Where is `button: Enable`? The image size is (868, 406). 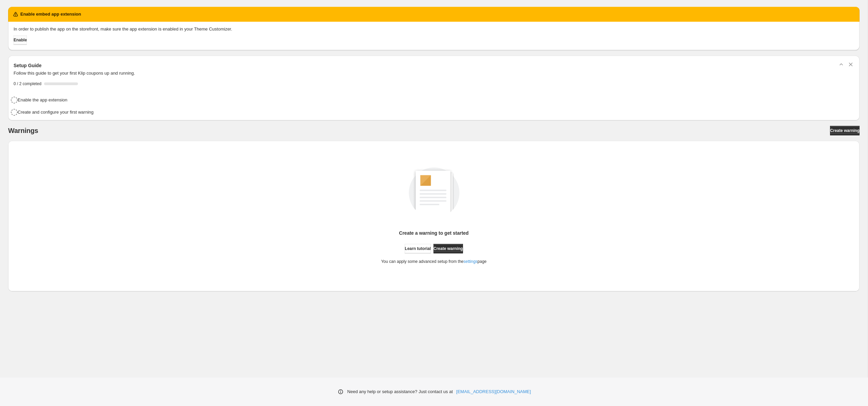 button: Enable is located at coordinates (20, 40).